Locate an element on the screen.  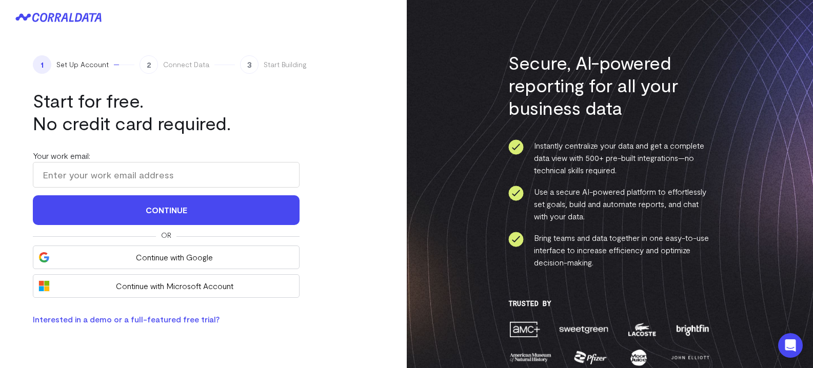
h3: Secure, AI-powered reporting for all your business data is located at coordinates (609, 85).